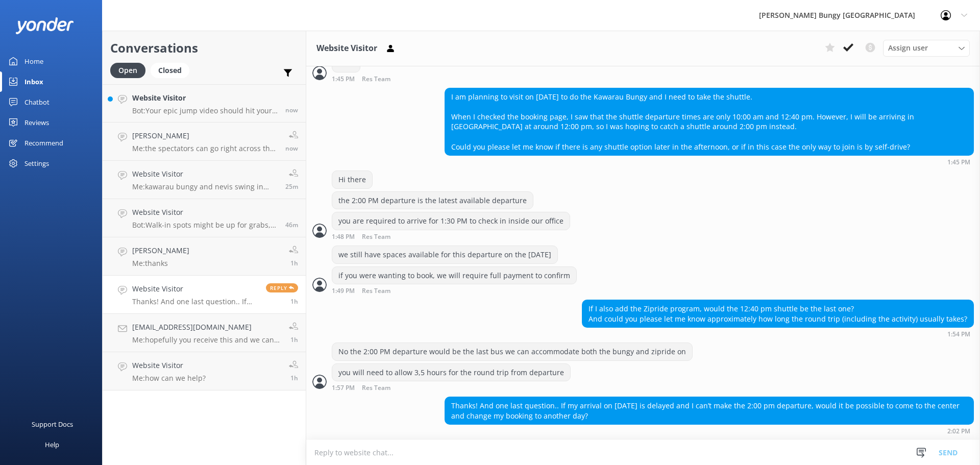 The width and height of the screenshot is (980, 465). Describe the element at coordinates (170, 70) in the screenshot. I see `div: Closed` at that location.